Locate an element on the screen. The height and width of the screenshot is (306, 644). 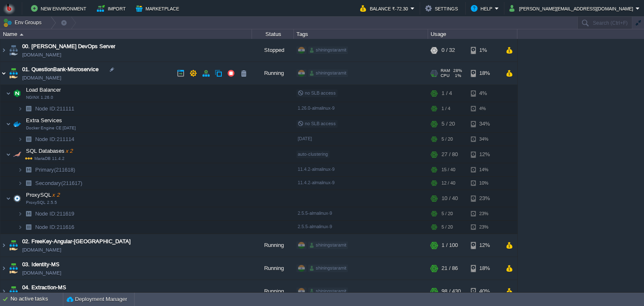
span: 1.26.0-almalinux-9 is located at coordinates (316, 108).